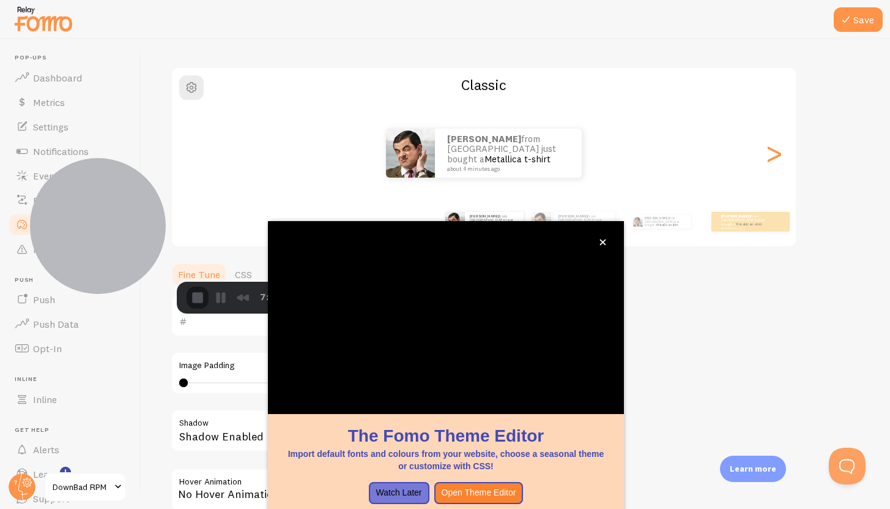 Image resolution: width=890 pixels, height=509 pixels. I want to click on h1: The Fomo Theme Editor, so click(446, 435).